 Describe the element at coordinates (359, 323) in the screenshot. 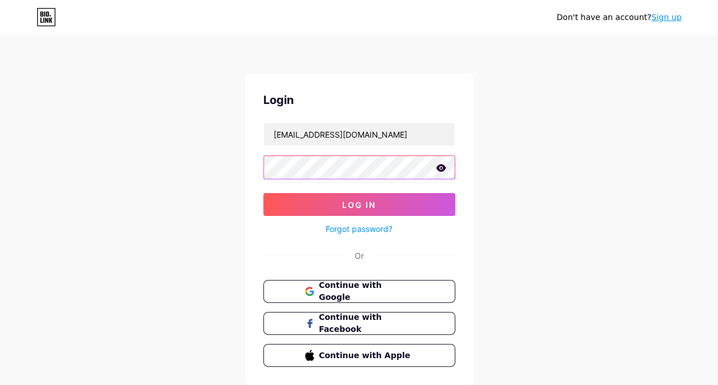

I see `button: Continue with Facebook` at that location.